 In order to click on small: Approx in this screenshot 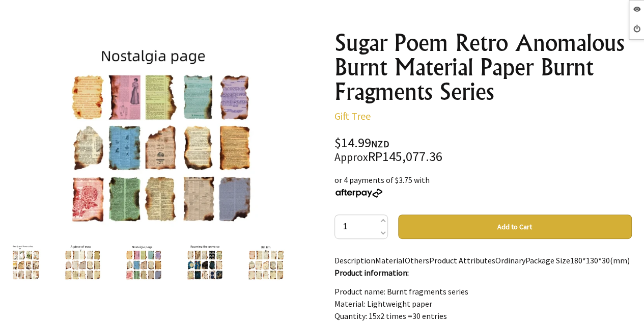, I will do `click(351, 157)`.